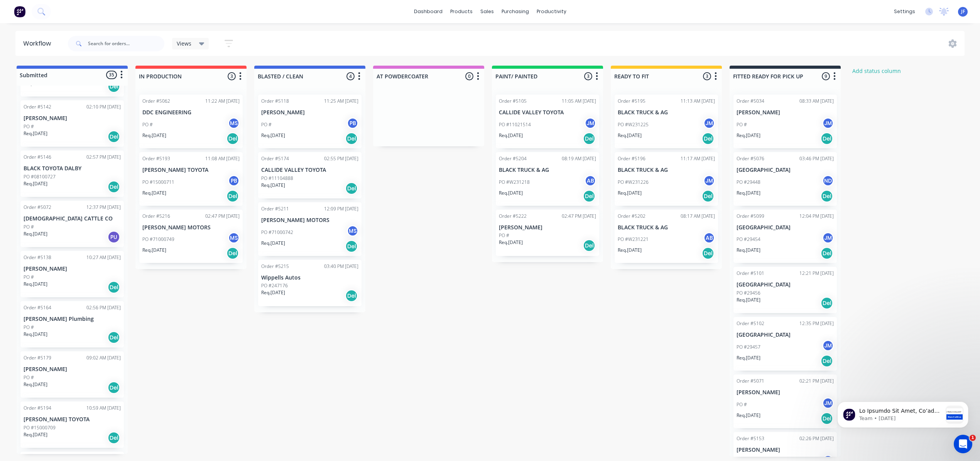  I want to click on div: Order #5062, so click(156, 101).